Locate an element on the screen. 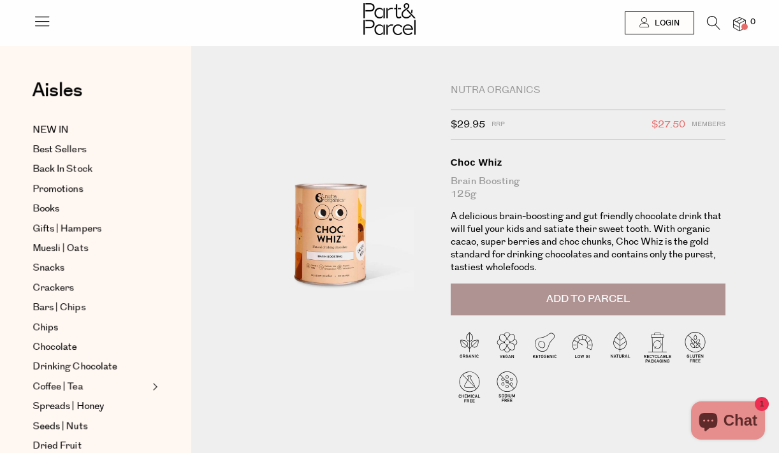 This screenshot has width=779, height=453. span: Chips is located at coordinates (45, 327).